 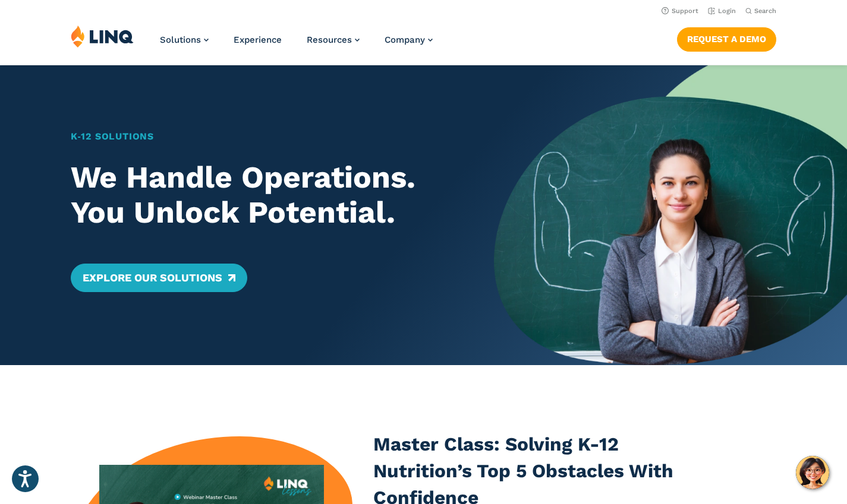 I want to click on a: Experience, so click(x=257, y=40).